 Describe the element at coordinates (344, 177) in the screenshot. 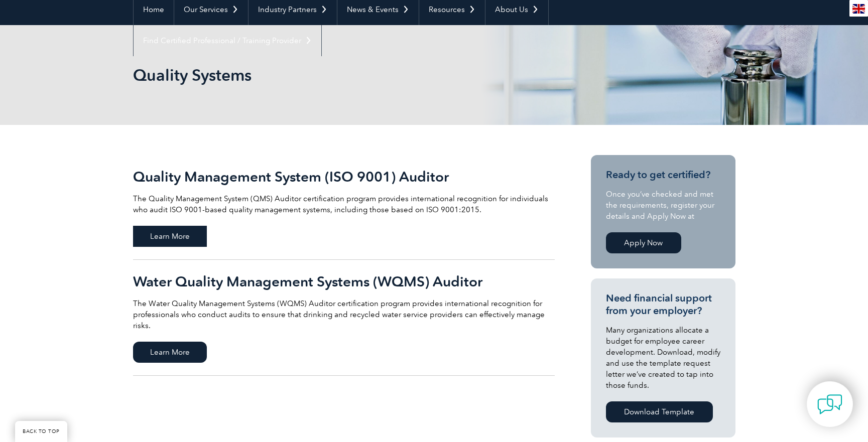

I see `h2: Quality Management System (ISO 9001) Auditor` at that location.